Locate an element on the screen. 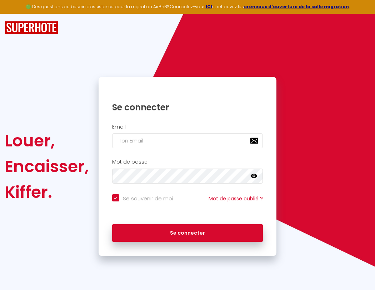 Image resolution: width=375 pixels, height=290 pixels. h2: Mot de passe is located at coordinates (187, 162).